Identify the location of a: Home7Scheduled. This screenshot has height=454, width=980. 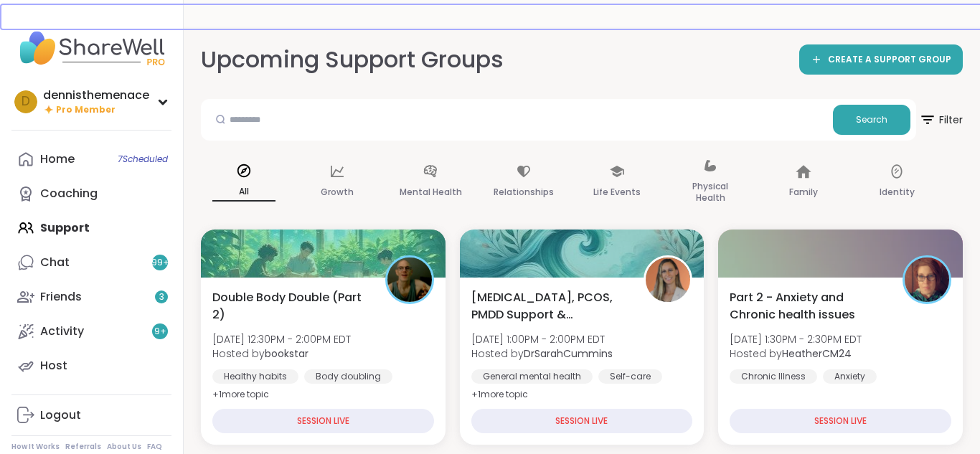
(91, 159).